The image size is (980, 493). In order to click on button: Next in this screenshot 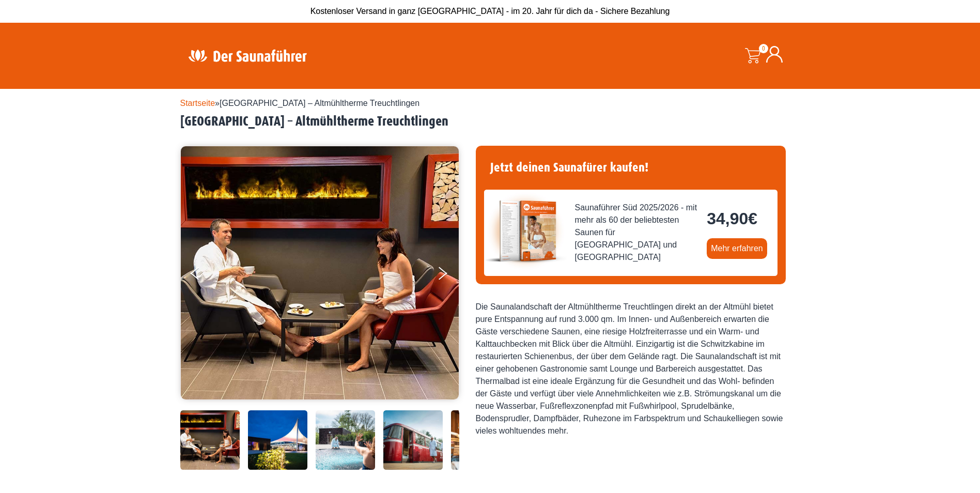, I will do `click(450, 276)`.